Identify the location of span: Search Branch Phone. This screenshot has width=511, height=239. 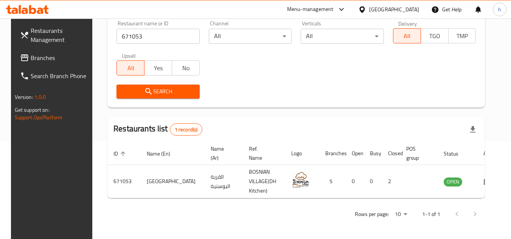
(60, 76).